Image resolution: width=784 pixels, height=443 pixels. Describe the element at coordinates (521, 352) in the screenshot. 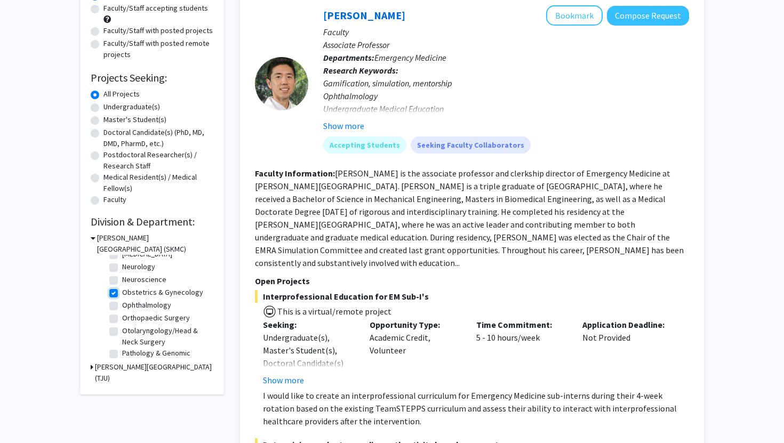

I see `div: 5 - 10 hours/week` at that location.